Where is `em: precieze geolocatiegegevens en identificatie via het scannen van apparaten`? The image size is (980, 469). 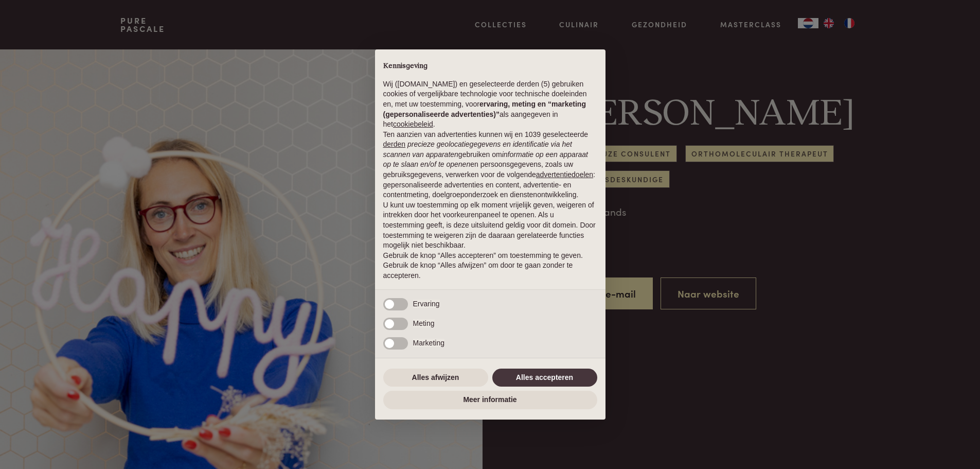
em: precieze geolocatiegegevens en identificatie via het scannen van apparaten is located at coordinates (478, 150).